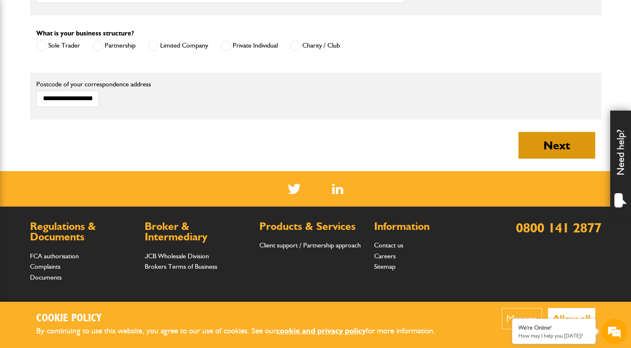 Image resolution: width=631 pixels, height=348 pixels. I want to click on label: Sole Trader, so click(58, 45).